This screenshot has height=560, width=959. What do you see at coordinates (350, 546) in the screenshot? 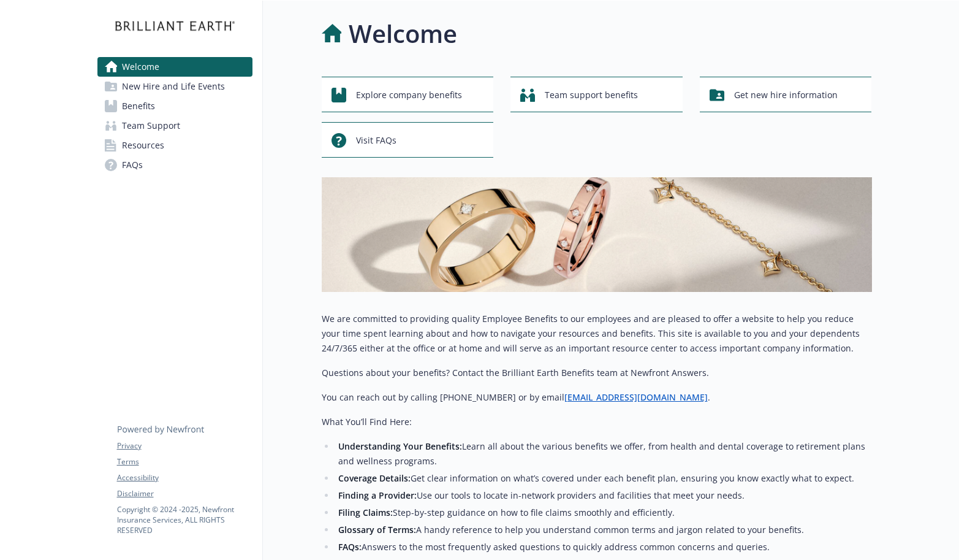
I see `strong: FAQs:` at bounding box center [350, 546].